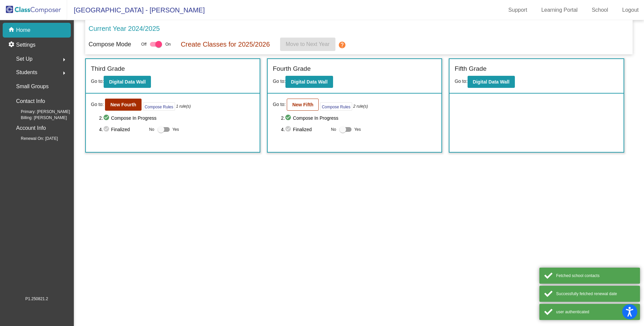 The image size is (644, 326). Describe the element at coordinates (31, 128) in the screenshot. I see `p: Account Info` at that location.